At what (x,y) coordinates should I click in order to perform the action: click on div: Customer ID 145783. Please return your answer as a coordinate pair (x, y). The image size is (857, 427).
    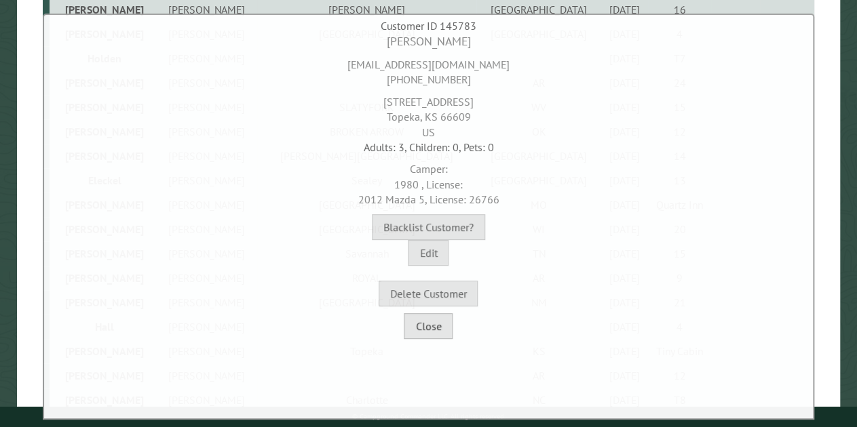
    Looking at the image, I should click on (428, 26).